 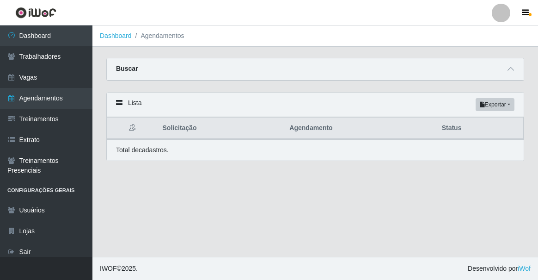 I want to click on strong: Buscar, so click(x=127, y=68).